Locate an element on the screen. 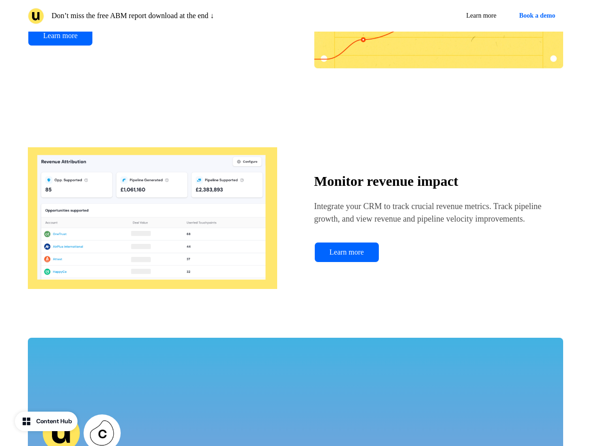  button: Content Hub is located at coordinates (46, 421).